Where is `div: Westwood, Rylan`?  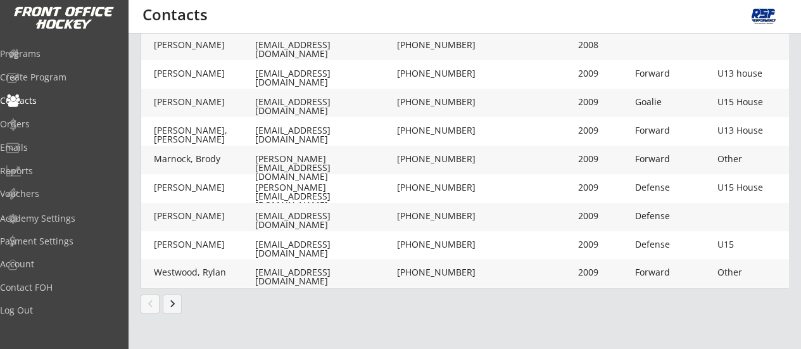 div: Westwood, Rylan is located at coordinates (205, 272).